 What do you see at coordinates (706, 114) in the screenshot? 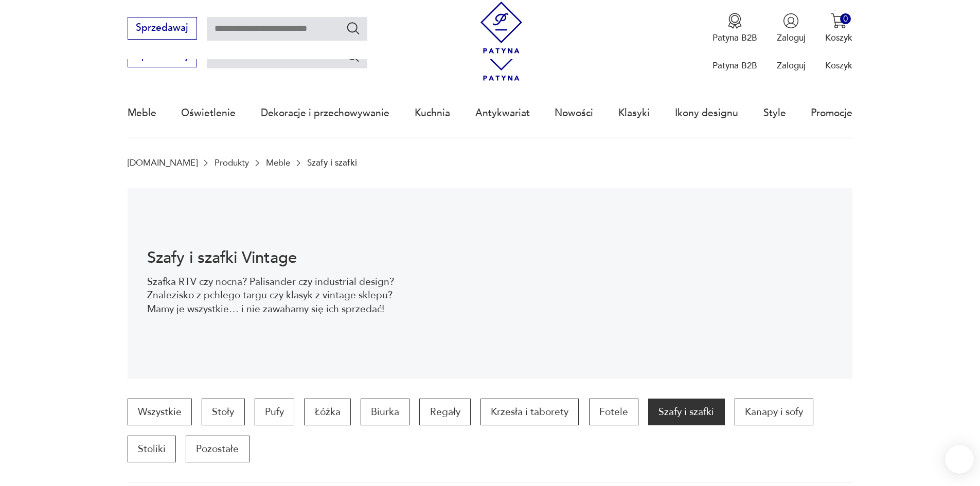
I see `a: Ikony designu` at bounding box center [706, 114].